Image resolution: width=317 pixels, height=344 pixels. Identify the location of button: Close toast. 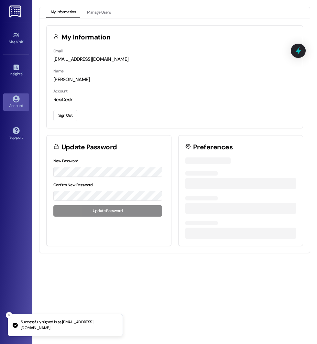
(9, 316).